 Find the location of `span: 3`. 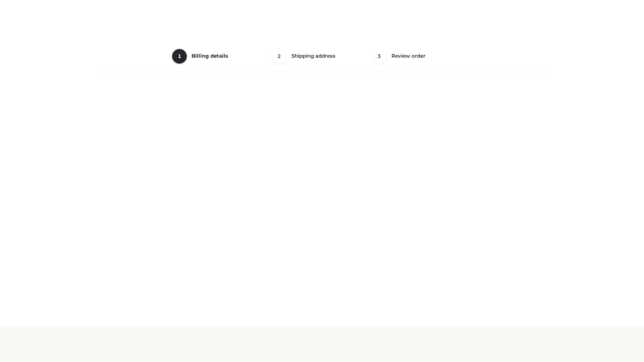

span: 3 is located at coordinates (379, 56).